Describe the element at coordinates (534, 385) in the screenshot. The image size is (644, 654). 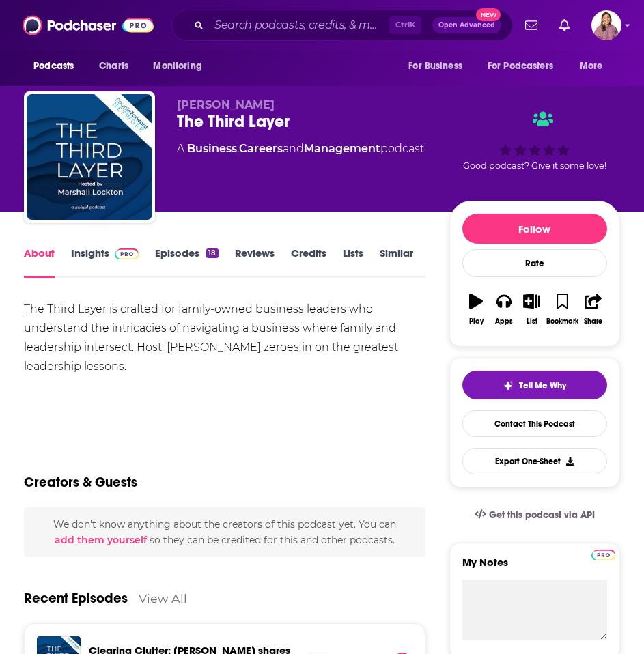
I see `button: tell me why sparkleTell Me Why` at that location.